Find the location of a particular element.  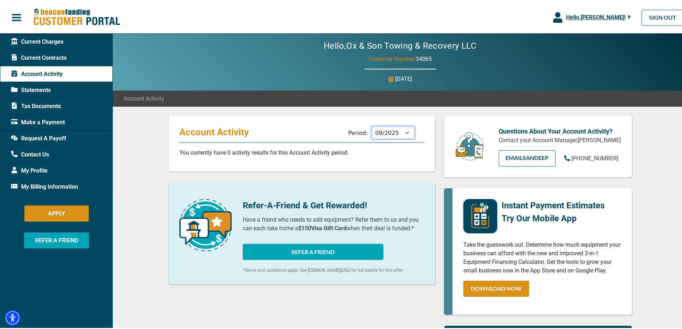

span: Tax Documents is located at coordinates (36, 105).